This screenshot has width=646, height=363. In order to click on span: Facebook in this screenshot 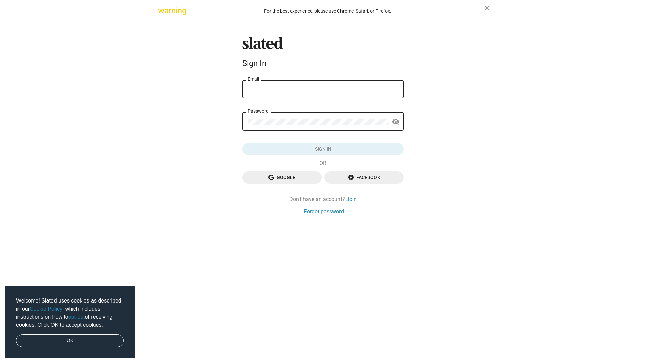, I will do `click(364, 178)`.